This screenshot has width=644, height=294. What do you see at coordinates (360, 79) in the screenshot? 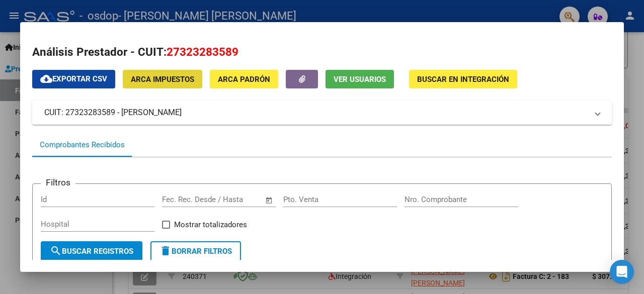
I see `span: Ver Usuarios` at bounding box center [360, 79].